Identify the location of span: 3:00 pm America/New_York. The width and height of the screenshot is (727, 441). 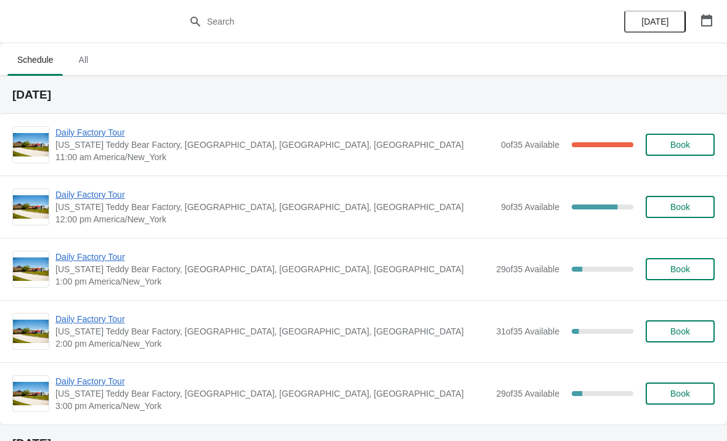
(272, 406).